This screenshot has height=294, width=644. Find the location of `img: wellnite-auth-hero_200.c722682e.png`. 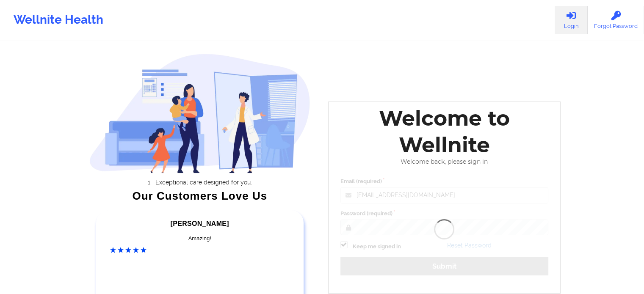

img: wellnite-auth-hero_200.c722682e.png is located at coordinates (200, 113).